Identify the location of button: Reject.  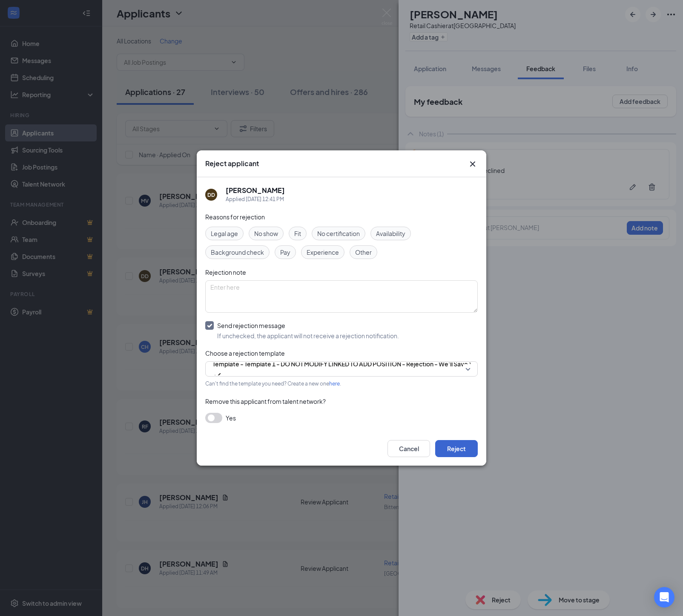
(457, 448).